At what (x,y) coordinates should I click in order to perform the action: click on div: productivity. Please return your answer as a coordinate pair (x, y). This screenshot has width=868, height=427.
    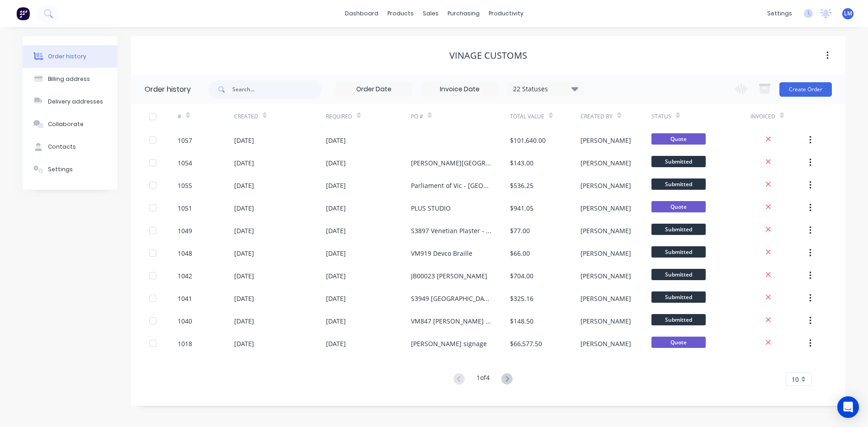
    Looking at the image, I should click on (506, 13).